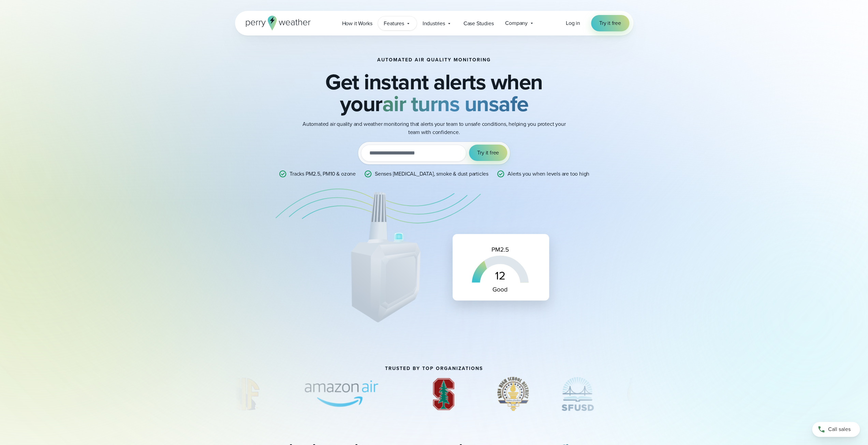 Image resolution: width=868 pixels, height=445 pixels. I want to click on p: Automated air quality and weather monitoring that alerts your team to unsafe conditions, helping ..., so click(434, 128).